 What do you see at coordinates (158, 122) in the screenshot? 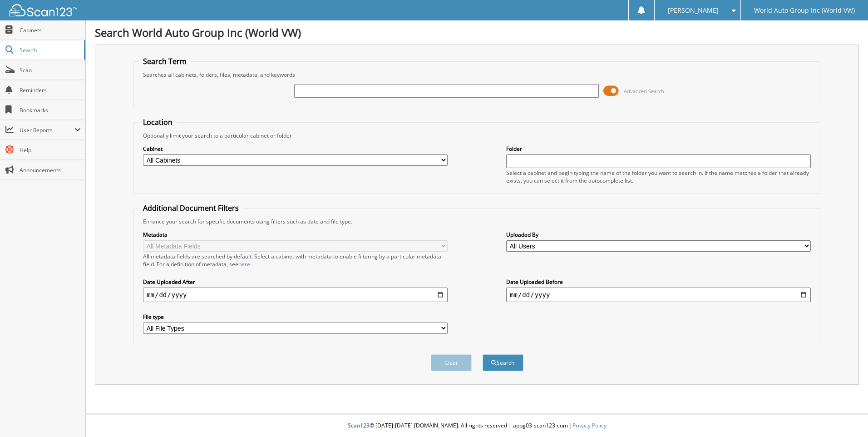
I see `legend: Location` at bounding box center [158, 122].